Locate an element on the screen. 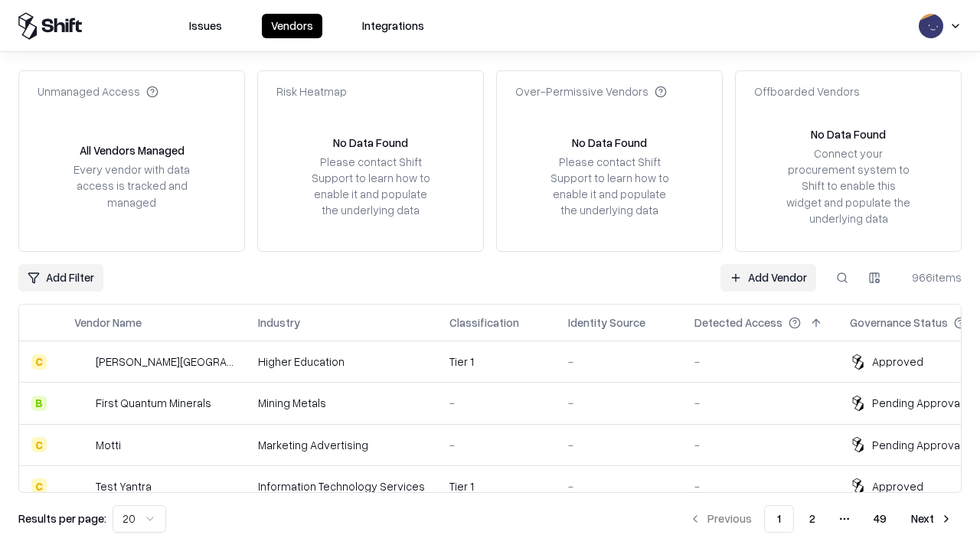 This screenshot has height=551, width=980. img: Reichman University is located at coordinates (82, 362).